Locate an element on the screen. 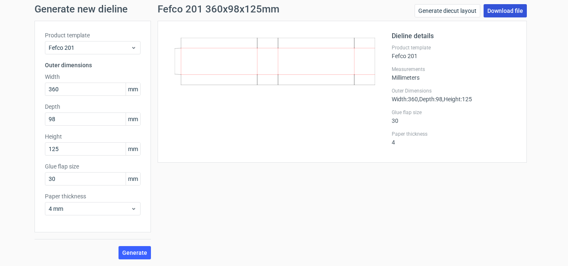 The width and height of the screenshot is (568, 266). span: , Depth : 98 is located at coordinates (430, 99).